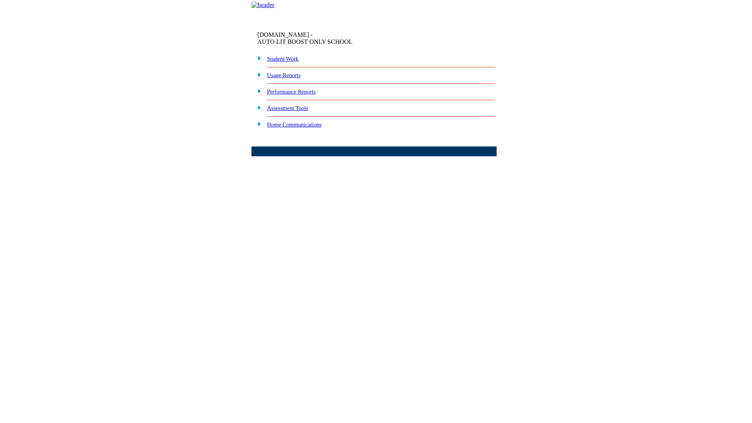 Image resolution: width=752 pixels, height=423 pixels. What do you see at coordinates (287, 108) in the screenshot?
I see `a: Assessment Tools` at bounding box center [287, 108].